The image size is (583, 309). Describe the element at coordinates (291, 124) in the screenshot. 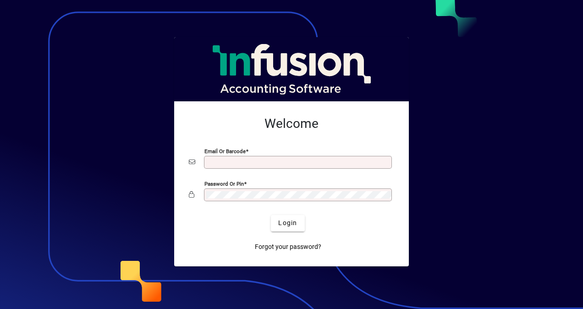

I see `h2: Welcome` at that location.